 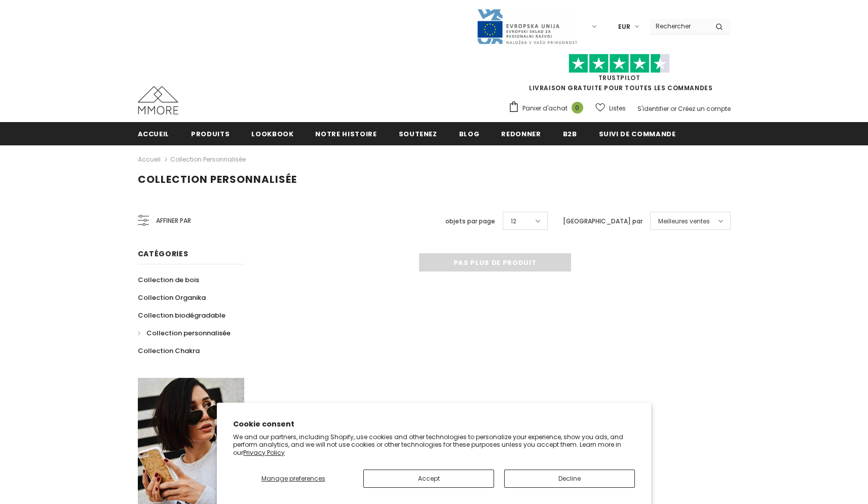 I want to click on img: Javni Razpis, so click(x=527, y=26).